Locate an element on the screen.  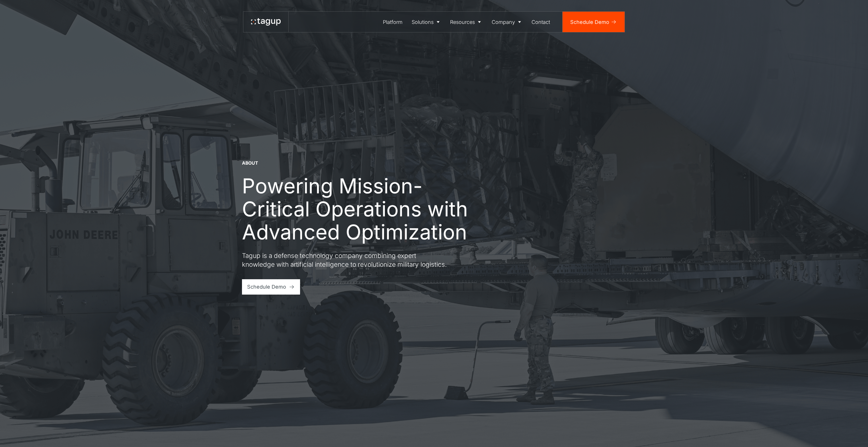
a: Contact is located at coordinates (541, 22).